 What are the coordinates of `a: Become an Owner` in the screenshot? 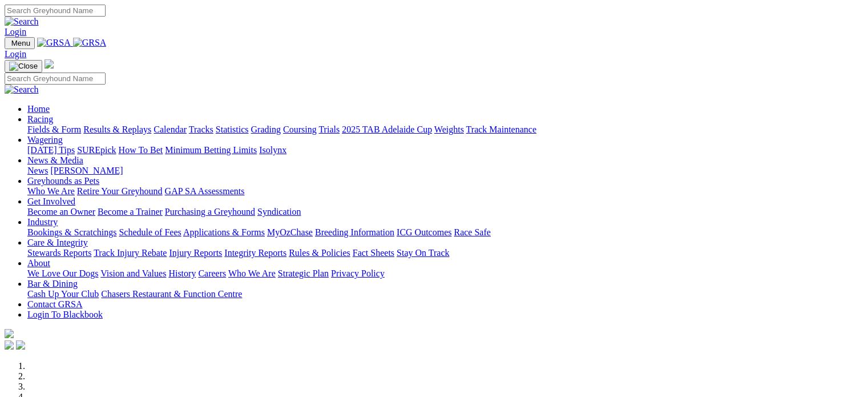 It's located at (61, 211).